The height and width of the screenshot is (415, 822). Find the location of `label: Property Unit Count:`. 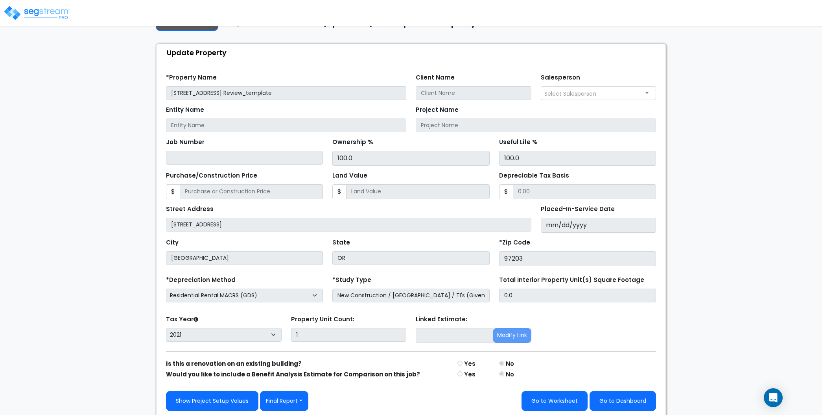

label: Property Unit Count: is located at coordinates (323, 319).